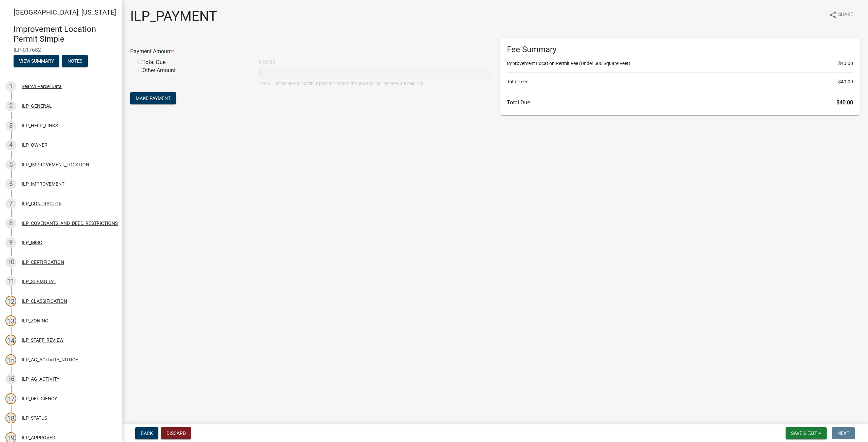 This screenshot has width=868, height=442. I want to click on button: Discard, so click(176, 433).